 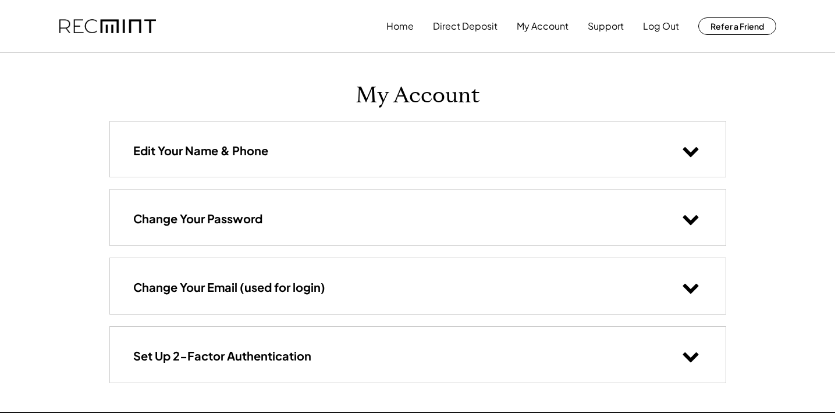 I want to click on button: Direct Deposit, so click(x=465, y=26).